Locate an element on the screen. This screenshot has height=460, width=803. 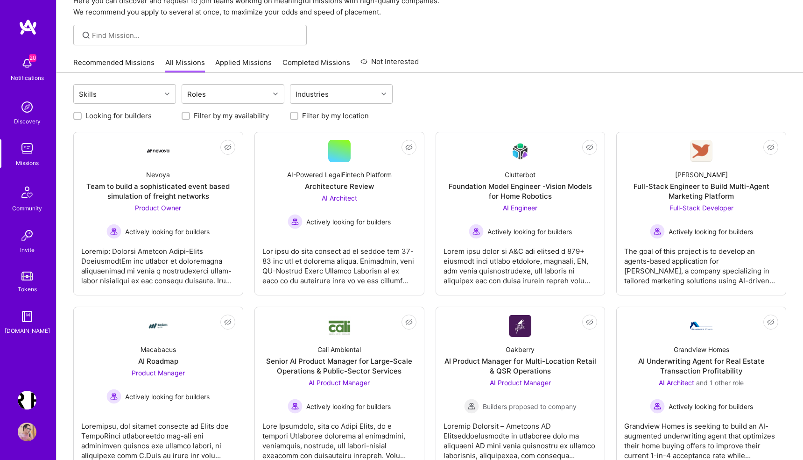
div: Team to build a sophisticated event based simulation of freight networks is located at coordinates (158, 191).